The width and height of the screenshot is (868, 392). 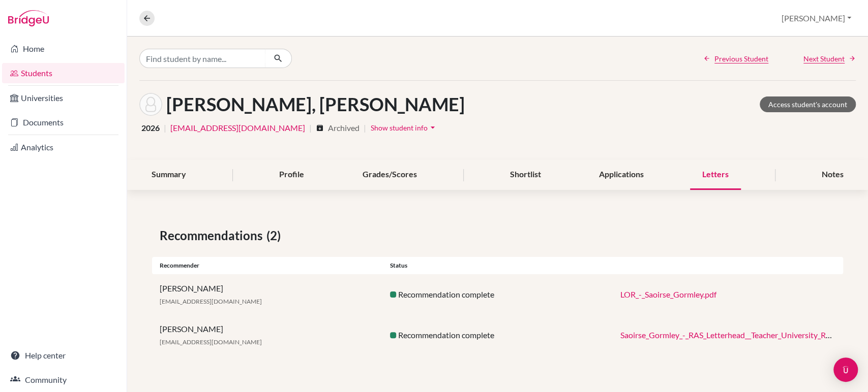 What do you see at coordinates (807, 104) in the screenshot?
I see `a: Access student's account` at bounding box center [807, 104].